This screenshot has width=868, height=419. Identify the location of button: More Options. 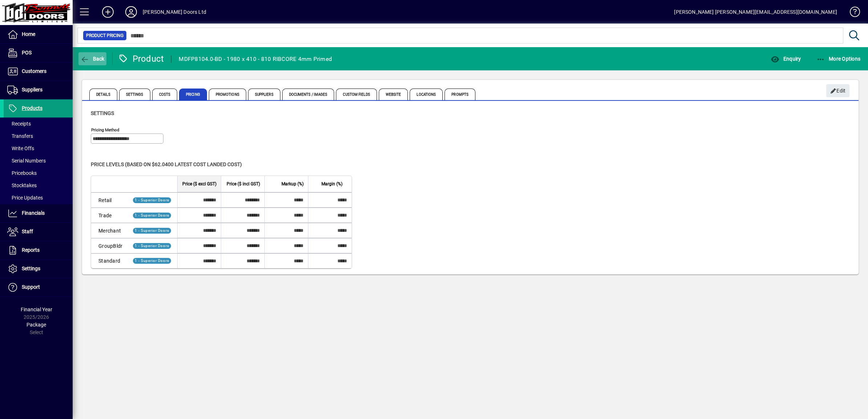
(838, 59).